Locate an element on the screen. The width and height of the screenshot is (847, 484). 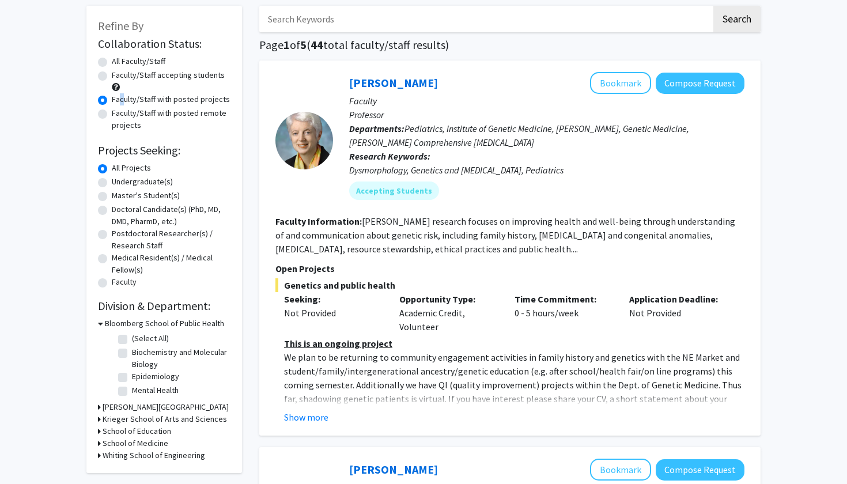
b: Faculty Information: is located at coordinates (318, 221).